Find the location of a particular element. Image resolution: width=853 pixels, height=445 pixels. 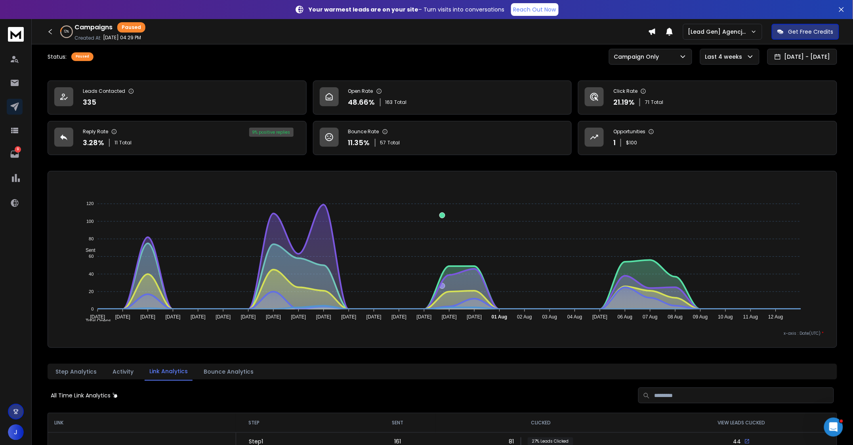

th: VIEW LEADS CLICKED is located at coordinates (741, 422).